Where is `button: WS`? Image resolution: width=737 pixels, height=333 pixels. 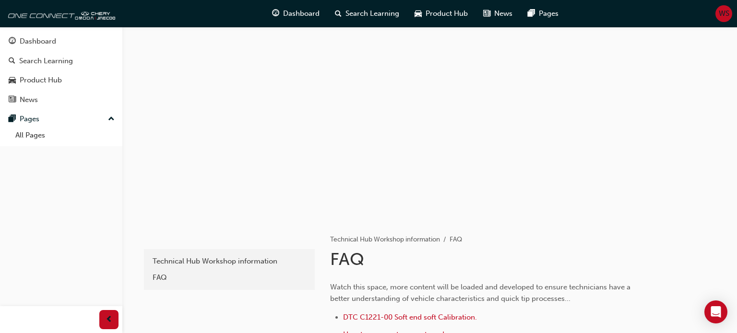
button: WS is located at coordinates (723, 13).